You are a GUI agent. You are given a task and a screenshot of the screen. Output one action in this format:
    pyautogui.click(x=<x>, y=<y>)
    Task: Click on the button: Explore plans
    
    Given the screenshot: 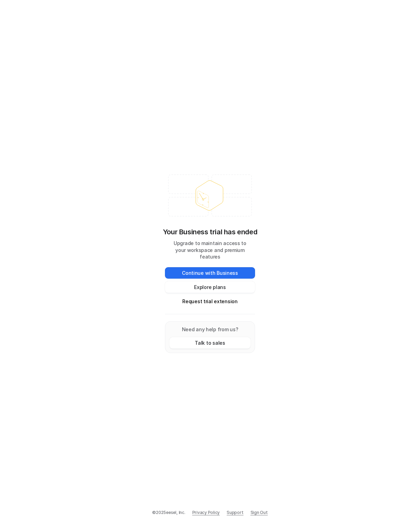 What is the action you would take?
    pyautogui.click(x=210, y=287)
    